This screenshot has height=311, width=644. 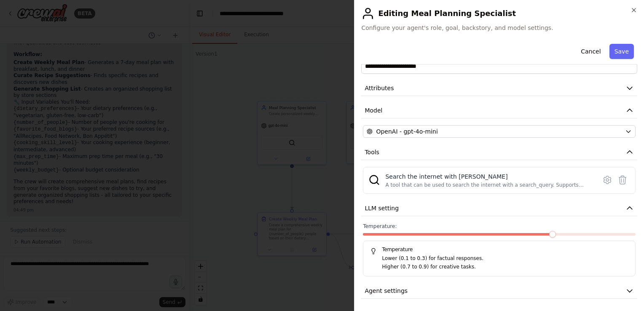 What do you see at coordinates (499, 249) in the screenshot?
I see `h5: Temperature` at bounding box center [499, 249].